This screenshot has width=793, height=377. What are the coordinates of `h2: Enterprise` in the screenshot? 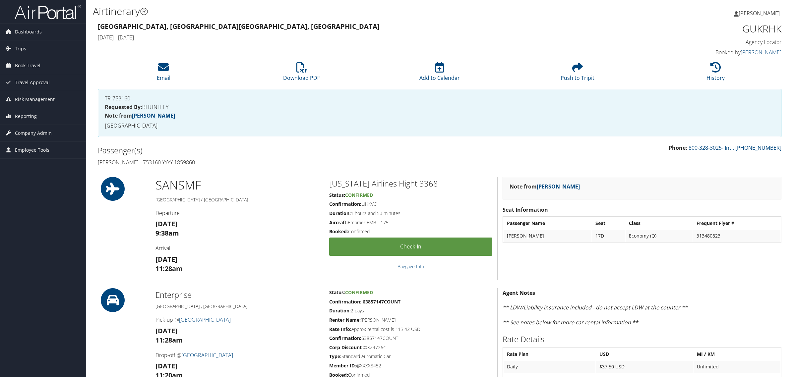 It's located at (237, 295).